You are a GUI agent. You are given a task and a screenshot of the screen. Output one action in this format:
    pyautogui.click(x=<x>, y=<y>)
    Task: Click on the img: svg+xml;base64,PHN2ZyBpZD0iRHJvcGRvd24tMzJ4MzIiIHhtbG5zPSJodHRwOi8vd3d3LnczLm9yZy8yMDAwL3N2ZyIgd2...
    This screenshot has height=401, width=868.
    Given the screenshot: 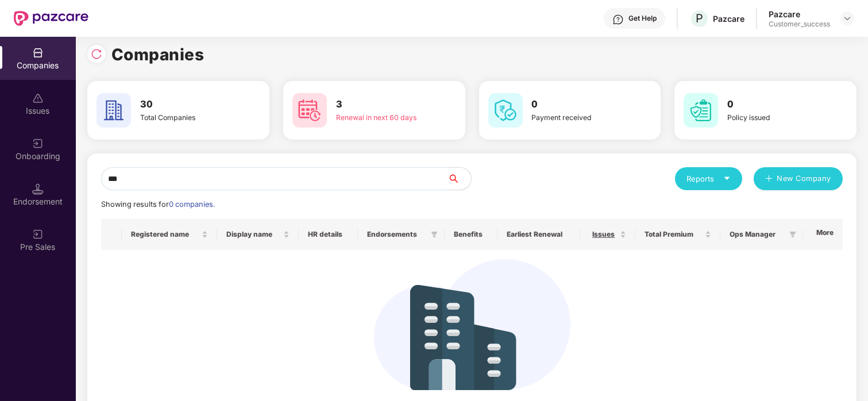 What is the action you would take?
    pyautogui.click(x=847, y=18)
    